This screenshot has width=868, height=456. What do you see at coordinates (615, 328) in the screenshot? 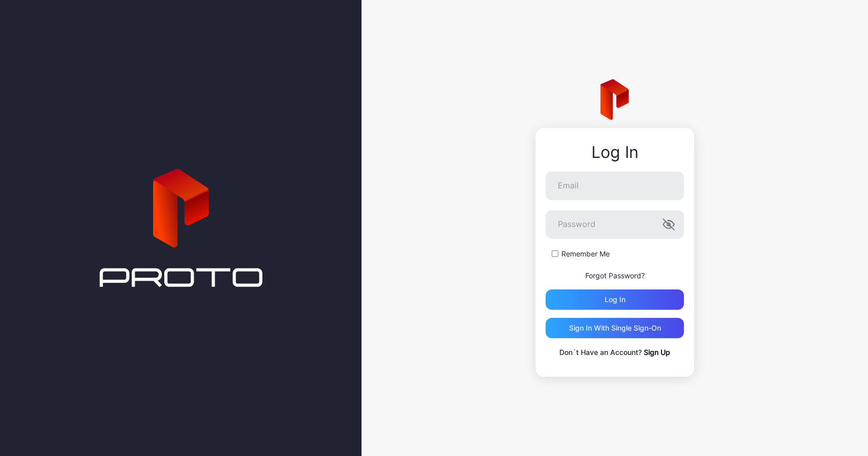
I see `div: Sign in With Single Sign-On` at bounding box center [615, 328].